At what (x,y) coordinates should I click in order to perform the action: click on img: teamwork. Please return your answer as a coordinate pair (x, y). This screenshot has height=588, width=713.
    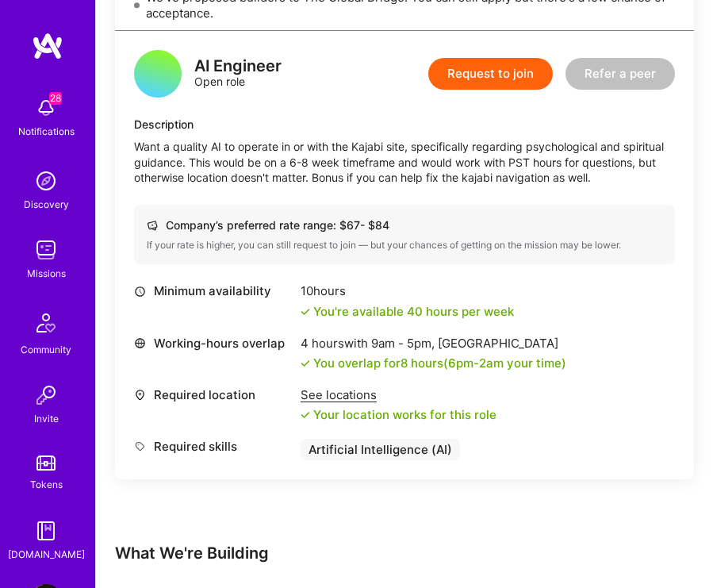
    Looking at the image, I should click on (46, 250).